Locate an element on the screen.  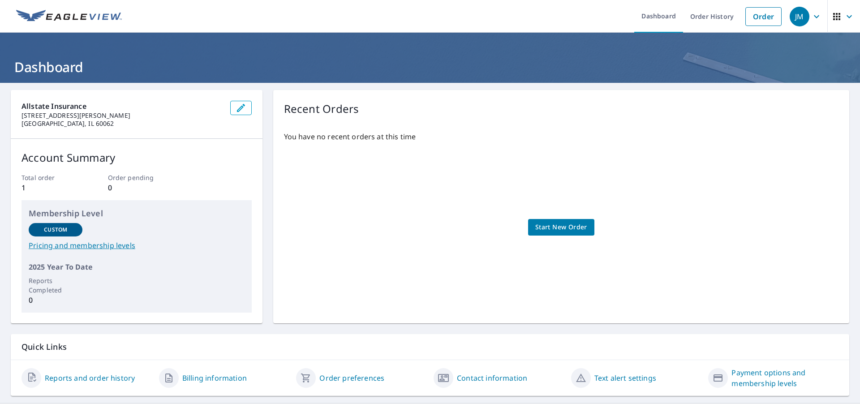
p: Allstate Insurance is located at coordinates (122, 106).